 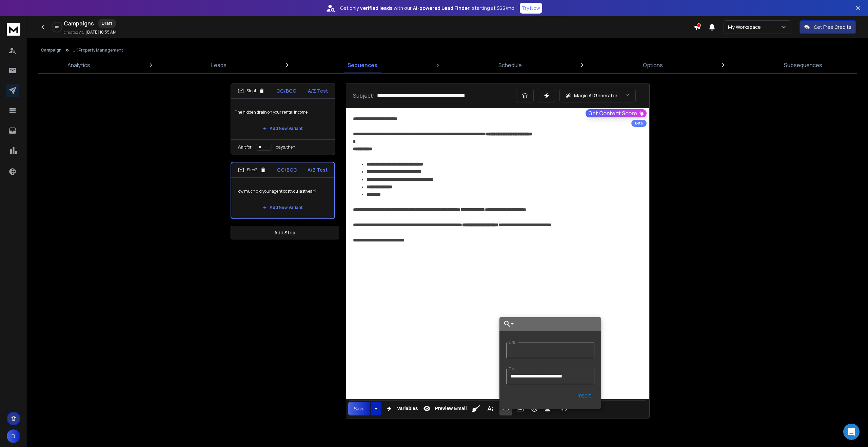 What do you see at coordinates (219, 65) in the screenshot?
I see `a: Leads` at bounding box center [219, 65].